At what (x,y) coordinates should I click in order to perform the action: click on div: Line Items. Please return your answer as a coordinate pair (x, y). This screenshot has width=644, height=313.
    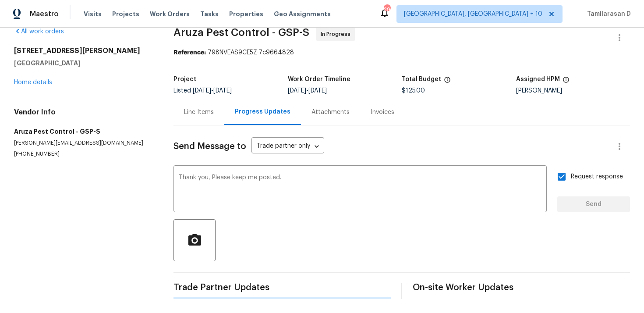
    Looking at the image, I should click on (199, 112).